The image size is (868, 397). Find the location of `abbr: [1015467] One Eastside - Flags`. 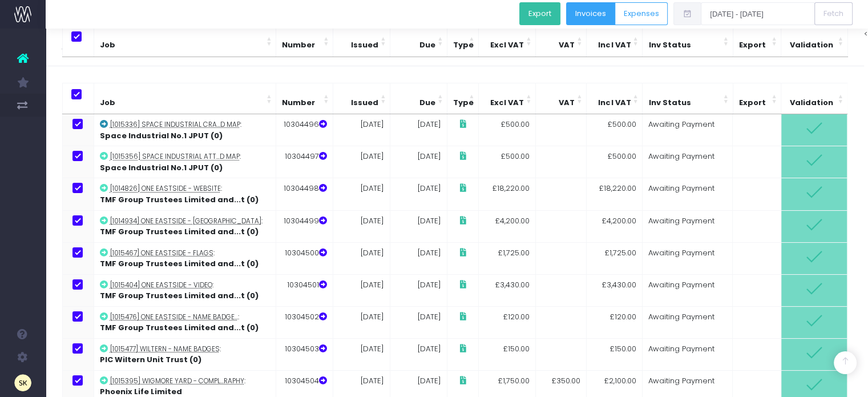

abbr: [1015467] One Eastside - Flags is located at coordinates (161, 253).